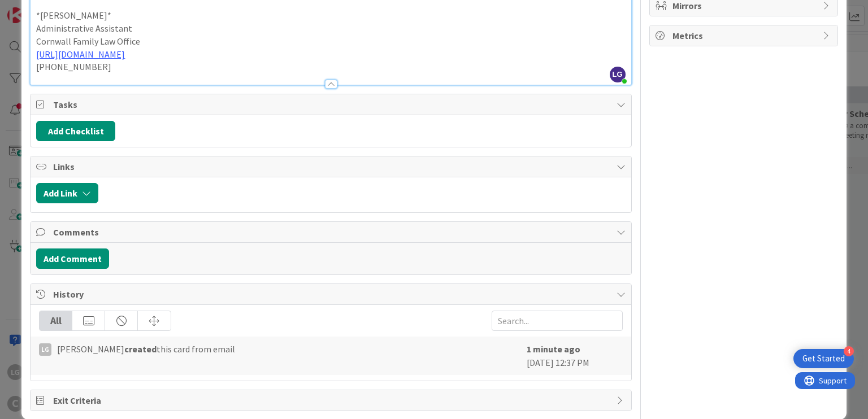 Image resolution: width=868 pixels, height=419 pixels. I want to click on b: 1 minute ago, so click(553, 349).